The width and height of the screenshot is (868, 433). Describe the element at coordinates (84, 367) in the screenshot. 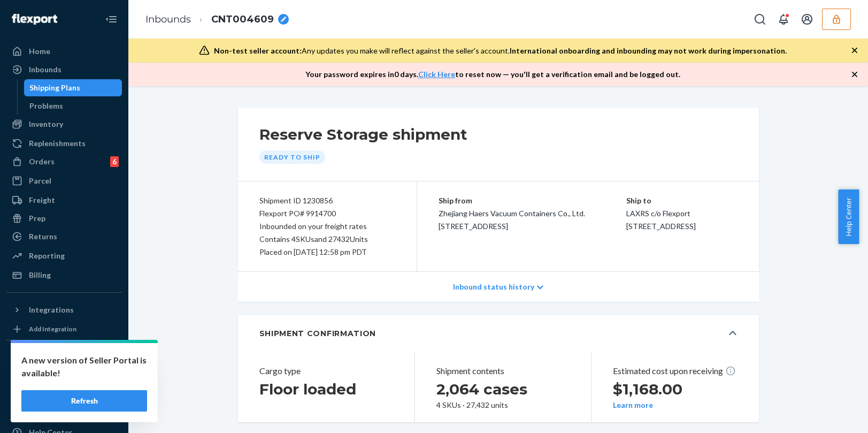

I see `p: A new version of Seller Portal is available!` at that location.